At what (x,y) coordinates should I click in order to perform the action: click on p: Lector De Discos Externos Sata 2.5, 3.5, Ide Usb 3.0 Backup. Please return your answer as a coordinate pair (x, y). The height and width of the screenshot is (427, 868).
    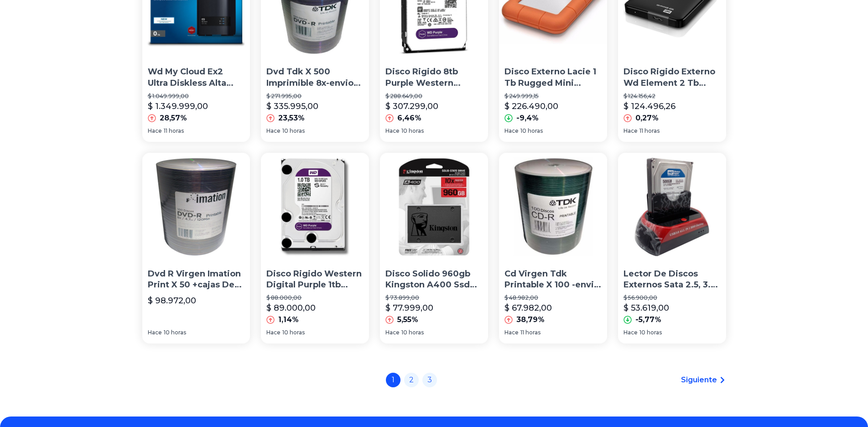
    Looking at the image, I should click on (672, 279).